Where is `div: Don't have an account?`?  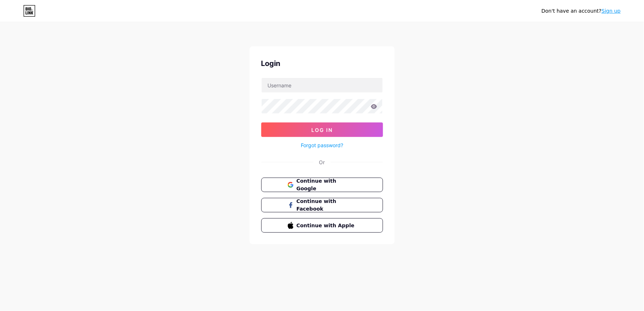
div: Don't have an account? is located at coordinates (581, 11).